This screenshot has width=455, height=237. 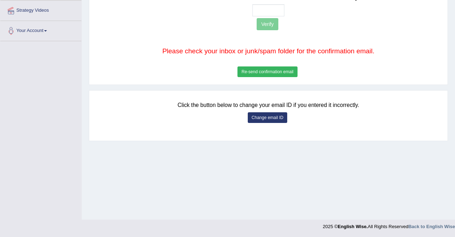 I want to click on button: Change email ID, so click(x=267, y=118).